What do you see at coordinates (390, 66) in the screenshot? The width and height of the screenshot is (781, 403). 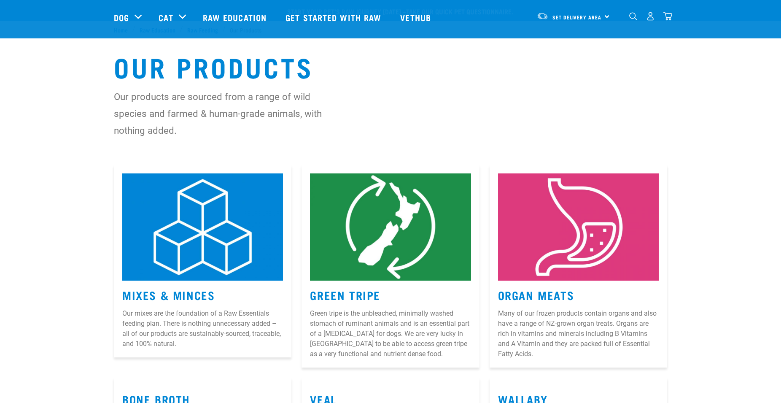 I see `h1: Our Products` at bounding box center [390, 66].